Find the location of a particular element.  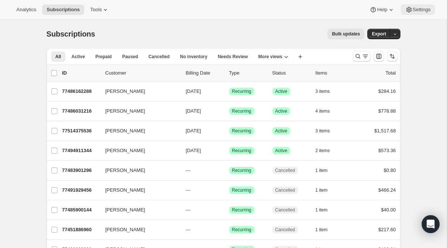

span: $778.88 is located at coordinates (387, 111).